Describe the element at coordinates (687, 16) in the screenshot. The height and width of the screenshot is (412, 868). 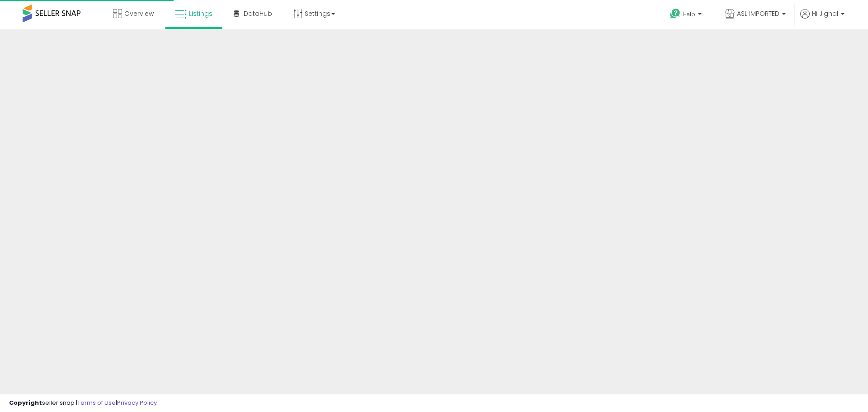
I see `a: Help` at that location.